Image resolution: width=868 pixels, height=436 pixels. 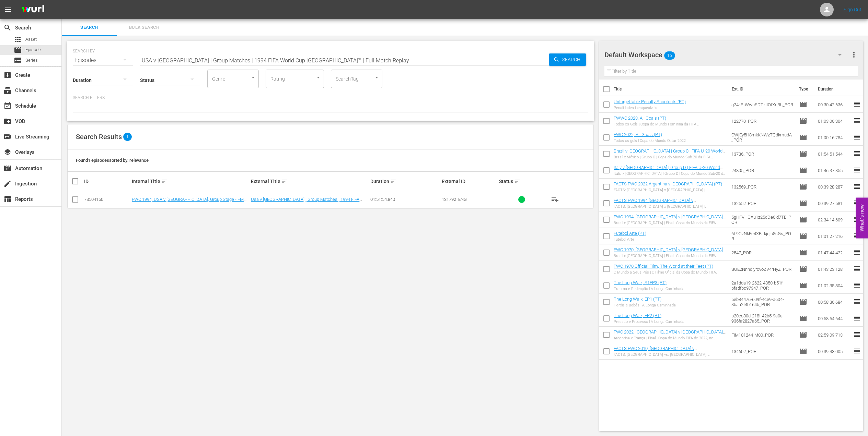 I want to click on span: Automation, so click(x=8, y=169).